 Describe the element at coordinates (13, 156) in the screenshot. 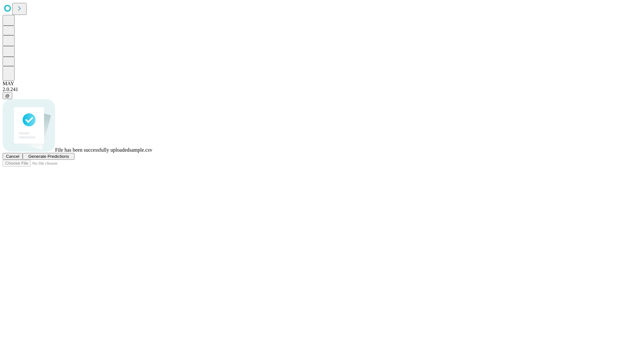

I see `button: Cancel` at that location.